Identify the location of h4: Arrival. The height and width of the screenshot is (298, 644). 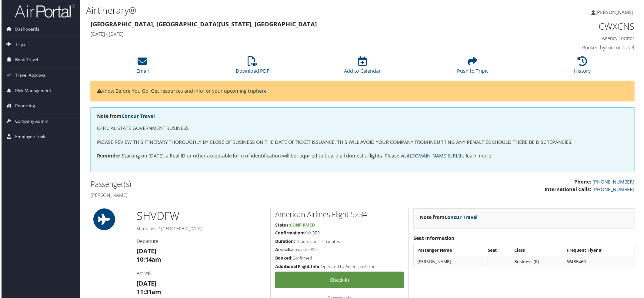
(201, 274).